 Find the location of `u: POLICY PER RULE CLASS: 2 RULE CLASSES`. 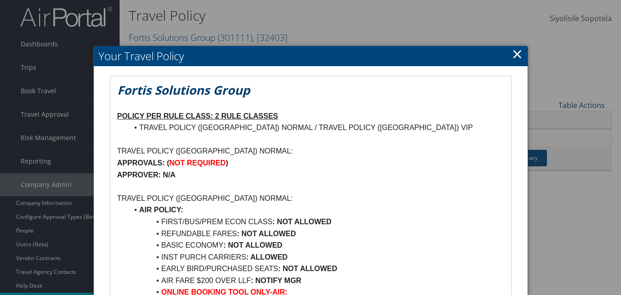

u: POLICY PER RULE CLASS: 2 RULE CLASSES is located at coordinates (198, 116).